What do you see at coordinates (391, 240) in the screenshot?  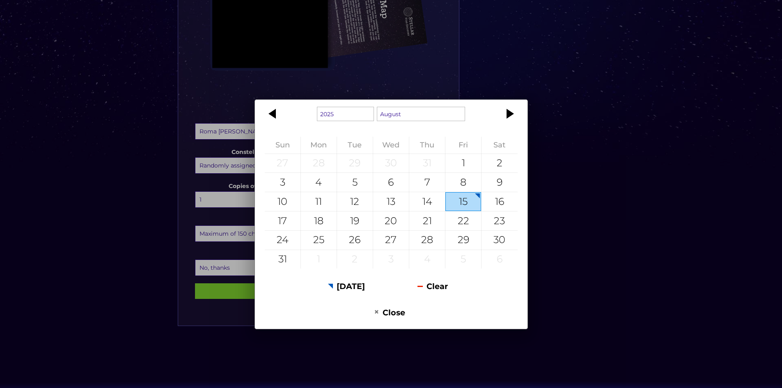 I see `div: 27 August 2025` at bounding box center [391, 240].